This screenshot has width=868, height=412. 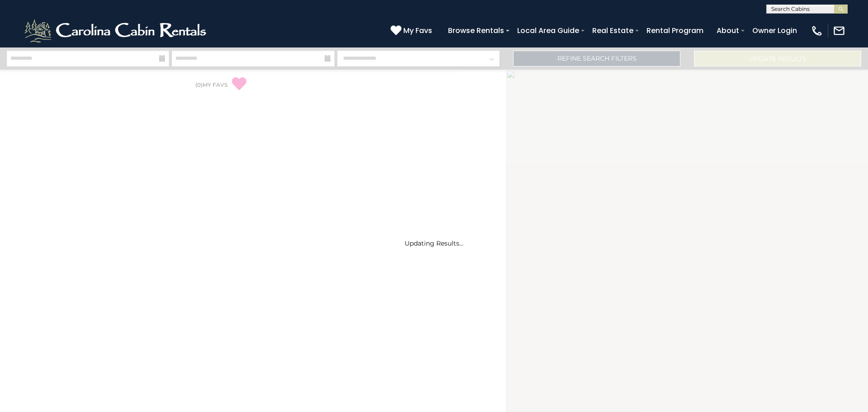 I want to click on a: Local Area Guide, so click(x=548, y=30).